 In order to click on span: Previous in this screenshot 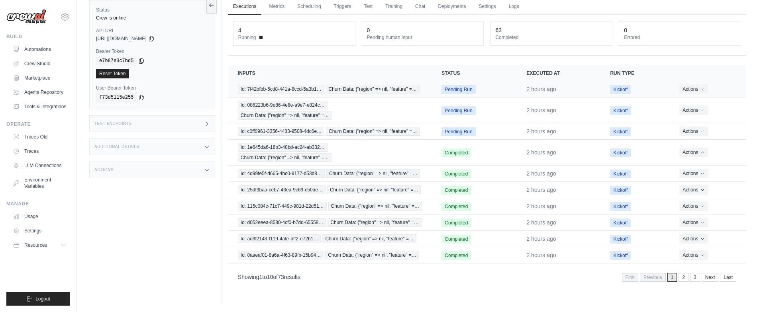, I will do `click(652, 278)`.